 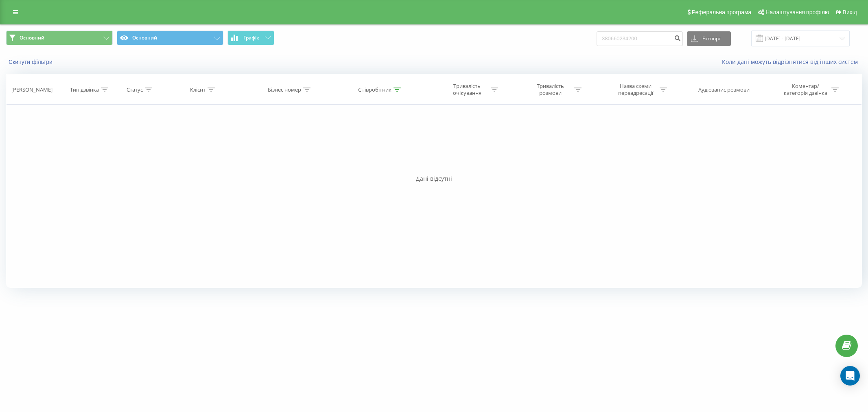 I want to click on a: Коли дані можуть відрізнятися вiд інших систем, so click(x=791, y=62).